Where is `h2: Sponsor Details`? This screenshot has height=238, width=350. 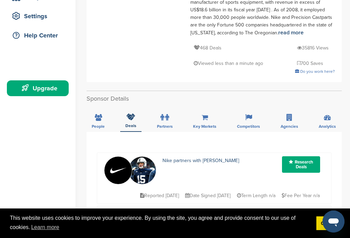
h2: Sponsor Details is located at coordinates (214, 98).